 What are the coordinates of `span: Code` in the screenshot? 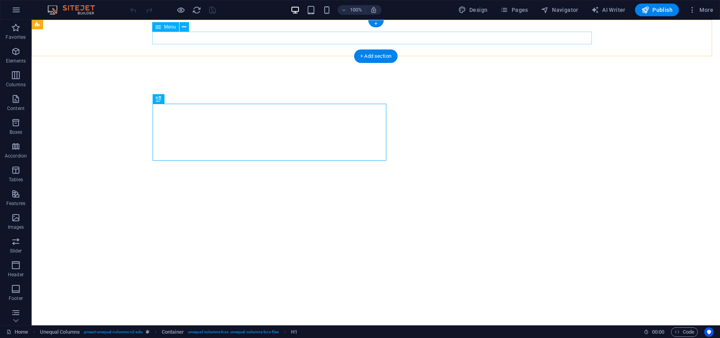 It's located at (685, 332).